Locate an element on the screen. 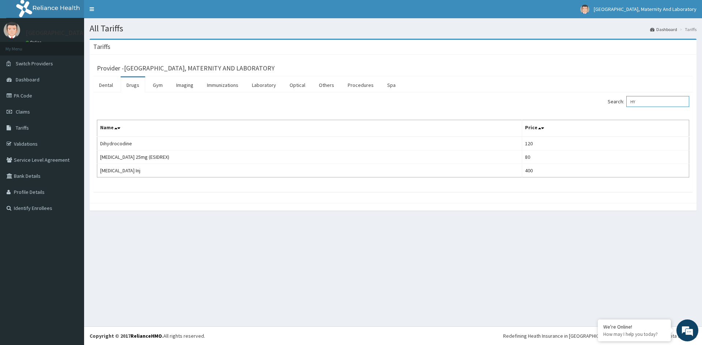 This screenshot has height=345, width=702. input: Search: is located at coordinates (658, 102).